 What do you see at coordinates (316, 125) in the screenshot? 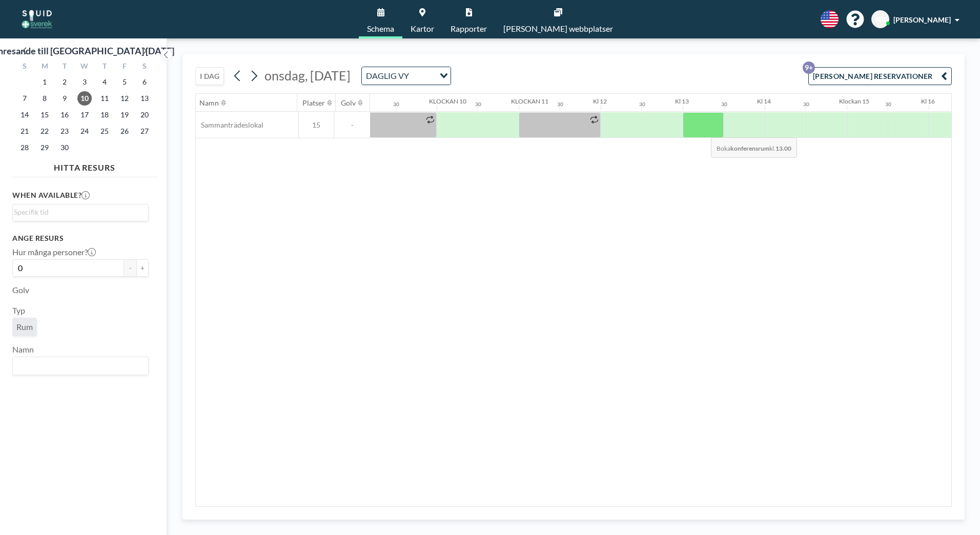
I see `span: 15` at bounding box center [316, 125].